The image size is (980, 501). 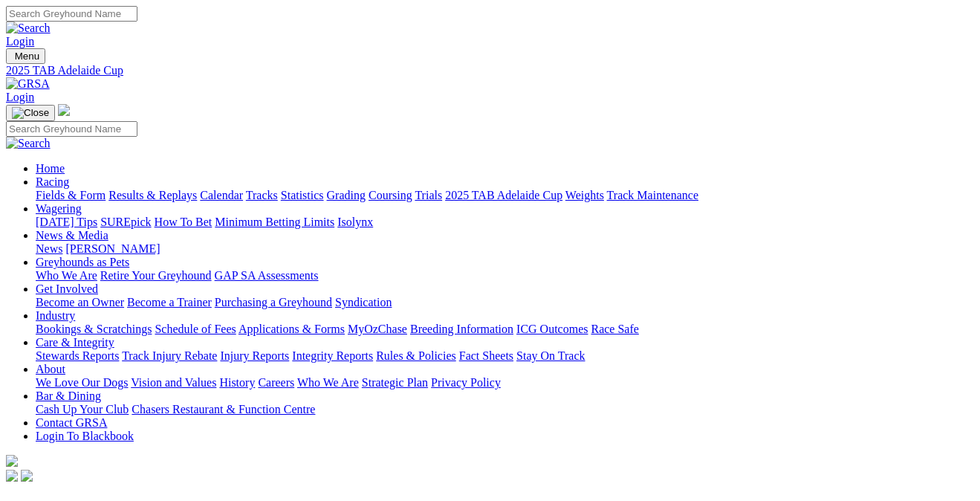 I want to click on a: Rules & Policies, so click(x=416, y=355).